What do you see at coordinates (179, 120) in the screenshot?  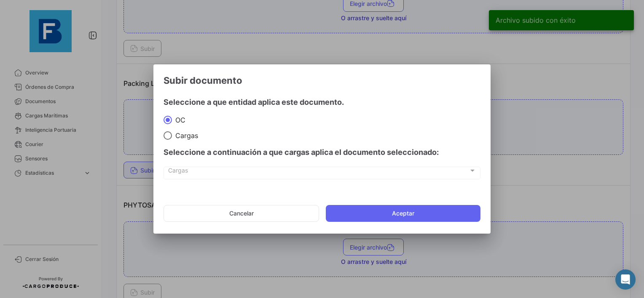 I see `span: OC` at bounding box center [179, 120].